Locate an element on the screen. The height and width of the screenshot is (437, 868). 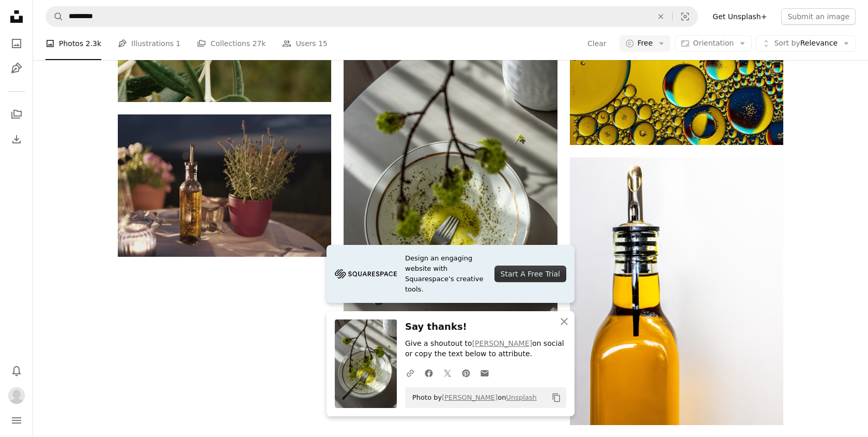
a: Collections is located at coordinates (16, 114).